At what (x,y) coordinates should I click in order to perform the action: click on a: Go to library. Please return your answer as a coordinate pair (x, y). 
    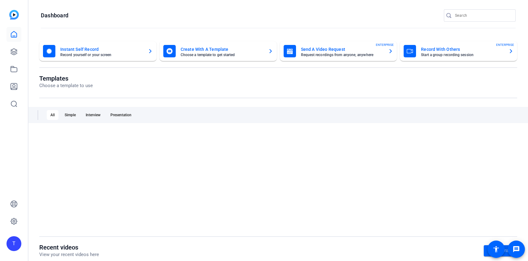
    Looking at the image, I should click on (501, 250).